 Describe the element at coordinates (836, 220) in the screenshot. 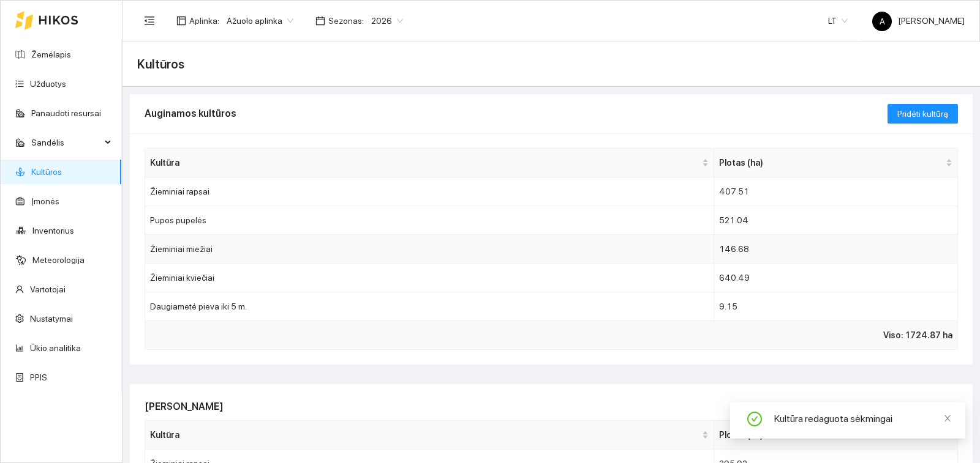

I see `td: 521.04` at that location.